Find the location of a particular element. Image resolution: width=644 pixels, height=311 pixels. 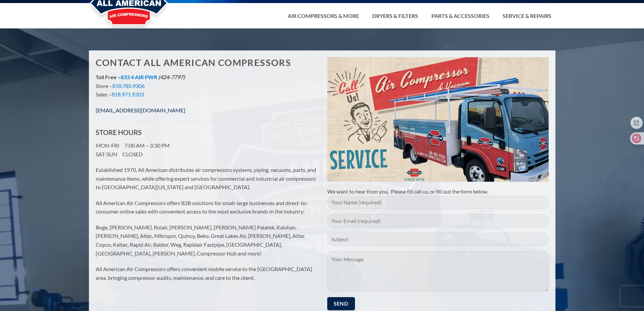

img: Air Compressor Service is located at coordinates (438, 119).